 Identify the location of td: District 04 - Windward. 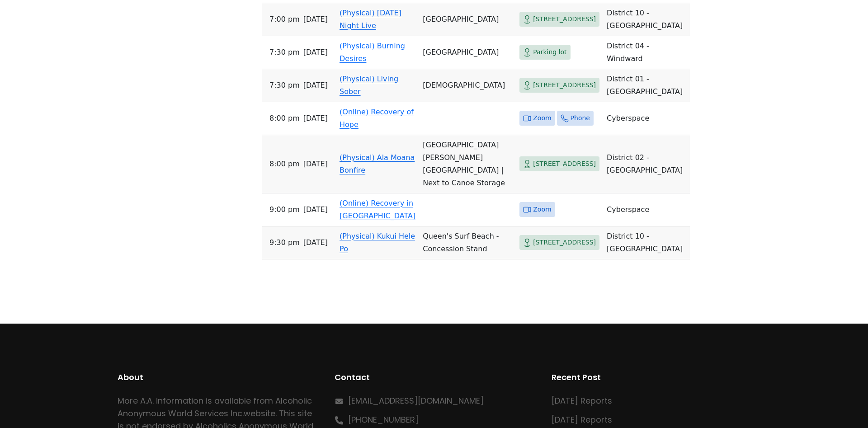
(647, 53).